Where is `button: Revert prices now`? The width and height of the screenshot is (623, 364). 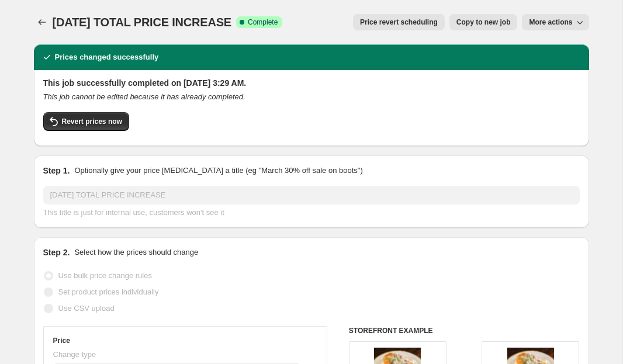 button: Revert prices now is located at coordinates (86, 122).